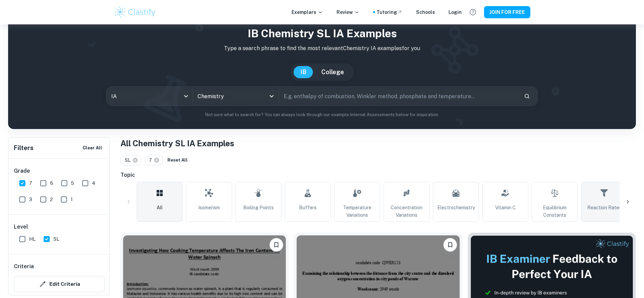 The width and height of the screenshot is (644, 298). Describe the element at coordinates (505, 207) in the screenshot. I see `span: Vitamin C` at that location.